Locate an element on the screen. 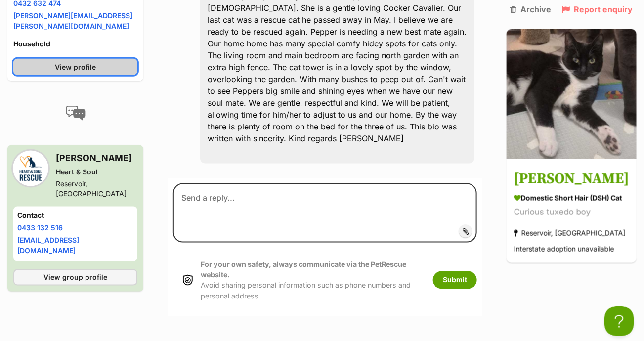 This screenshot has width=644, height=341. a: View profile is located at coordinates (75, 67).